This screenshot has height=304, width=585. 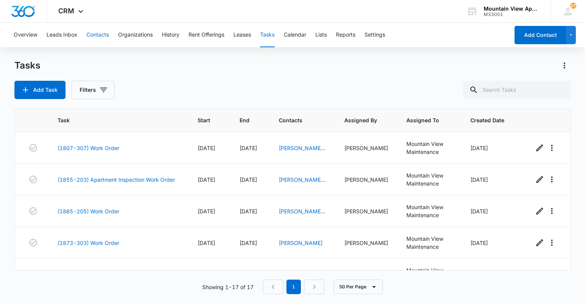 I want to click on h1: Tasks, so click(x=27, y=66).